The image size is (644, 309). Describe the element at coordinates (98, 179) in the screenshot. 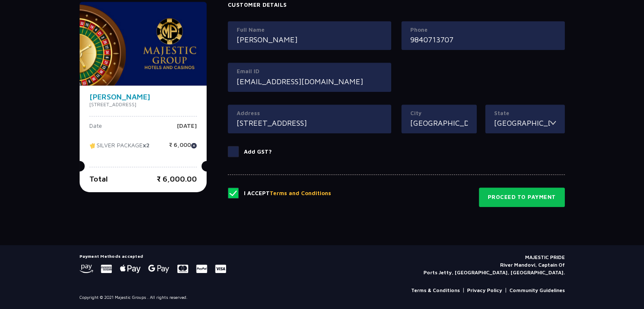

I see `p: Total` at that location.